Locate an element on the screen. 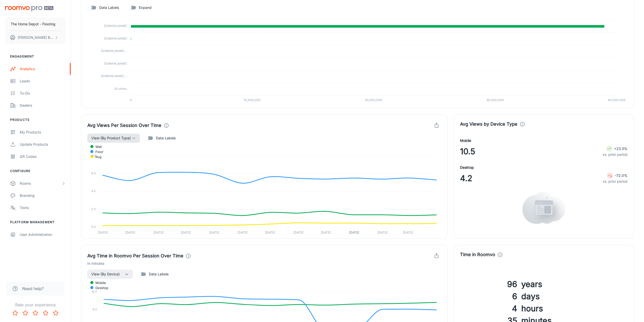 This screenshot has width=644, height=322. img: views.svg is located at coordinates (544, 208).